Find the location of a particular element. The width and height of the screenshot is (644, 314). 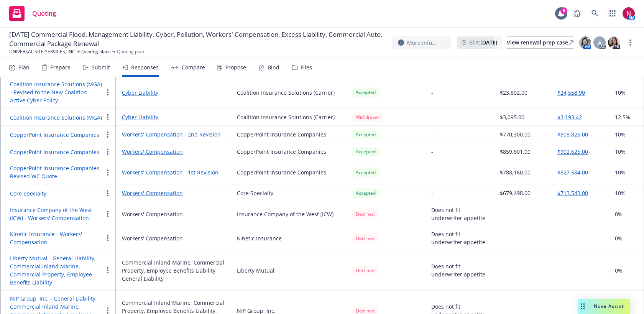

div: Responses is located at coordinates (145, 67).